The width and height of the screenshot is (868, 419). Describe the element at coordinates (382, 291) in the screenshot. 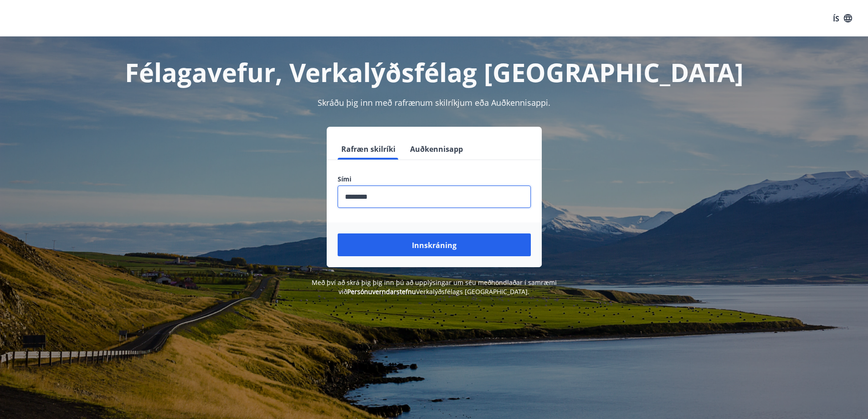

I see `font: Persónuverndarstefnu` at that location.